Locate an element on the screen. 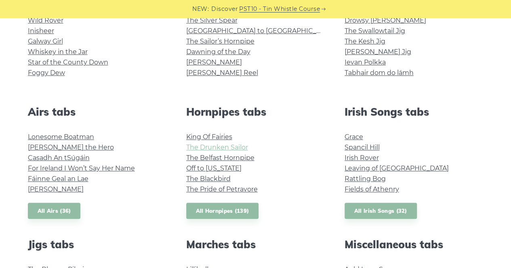 The width and height of the screenshot is (511, 268). h2: Hornpipes tabs is located at coordinates (256, 112).